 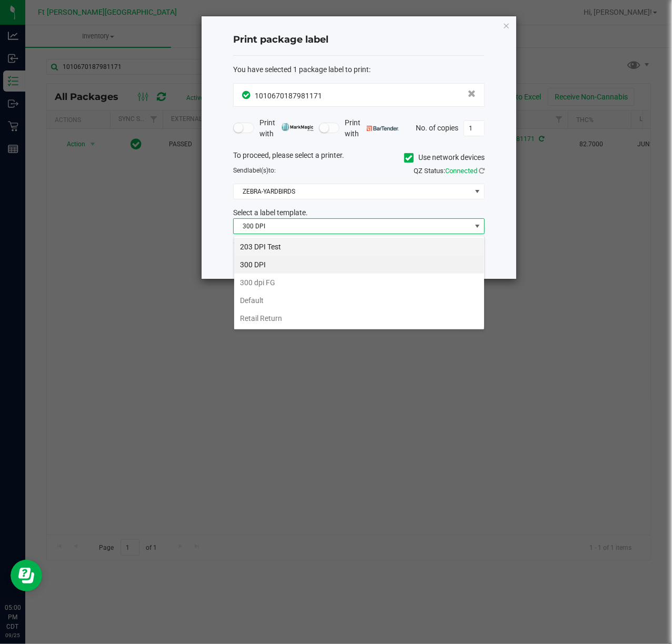 What do you see at coordinates (301, 70) in the screenshot?
I see `span: You have selected 1 package label to print` at bounding box center [301, 70].